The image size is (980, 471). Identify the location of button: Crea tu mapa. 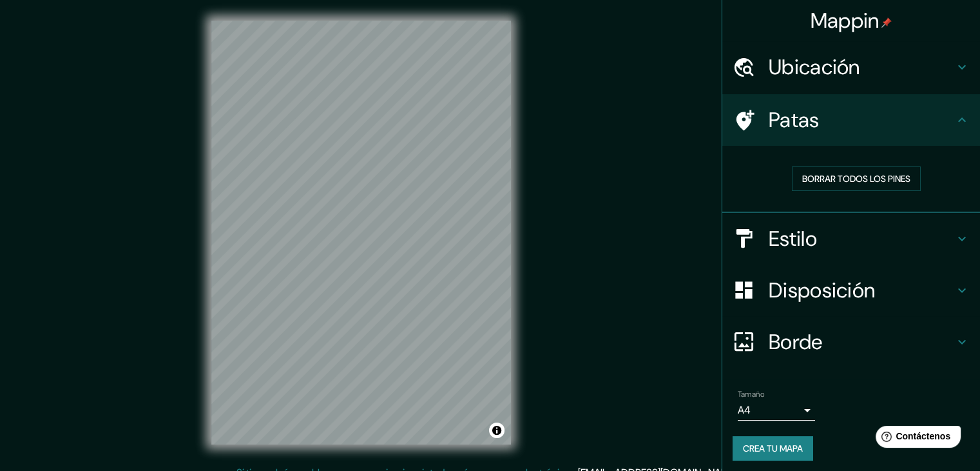
(773, 448).